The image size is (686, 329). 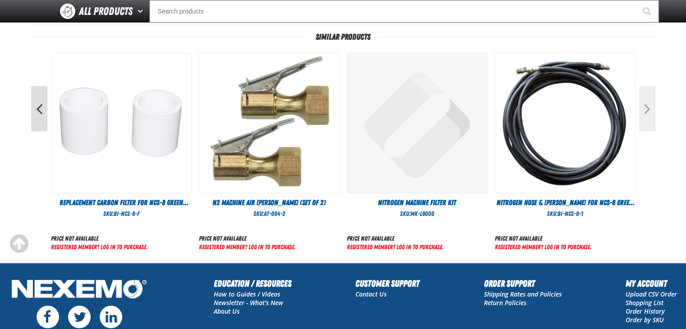 What do you see at coordinates (523, 294) in the screenshot?
I see `a: Shipping Rates and Policies` at bounding box center [523, 294].